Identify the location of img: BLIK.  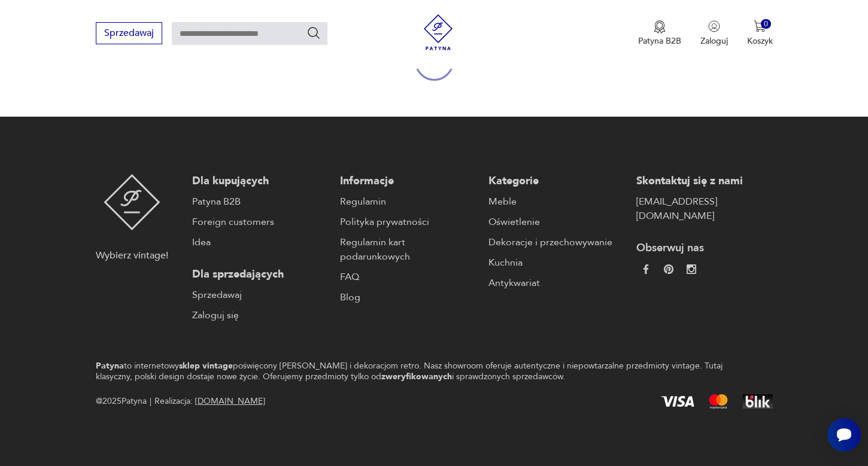
(757, 401).